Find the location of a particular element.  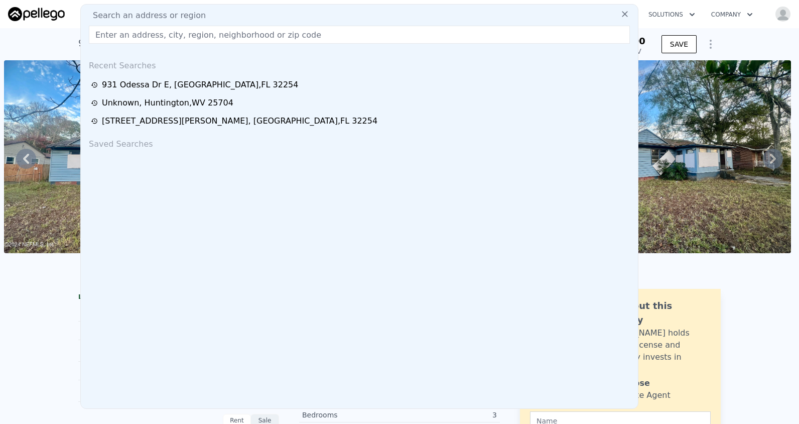

a: Unknown, Huntington,WV 25704 is located at coordinates (361, 103).